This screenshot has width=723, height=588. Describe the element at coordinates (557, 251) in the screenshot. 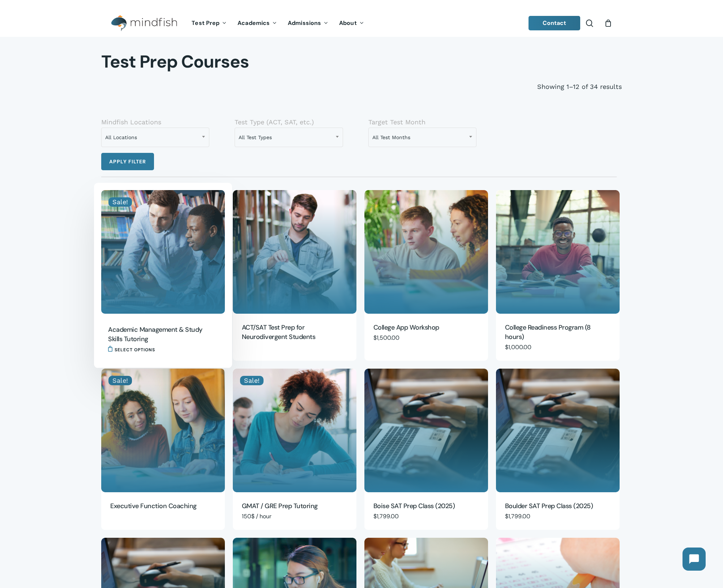

I see `img: College Readiness` at that location.